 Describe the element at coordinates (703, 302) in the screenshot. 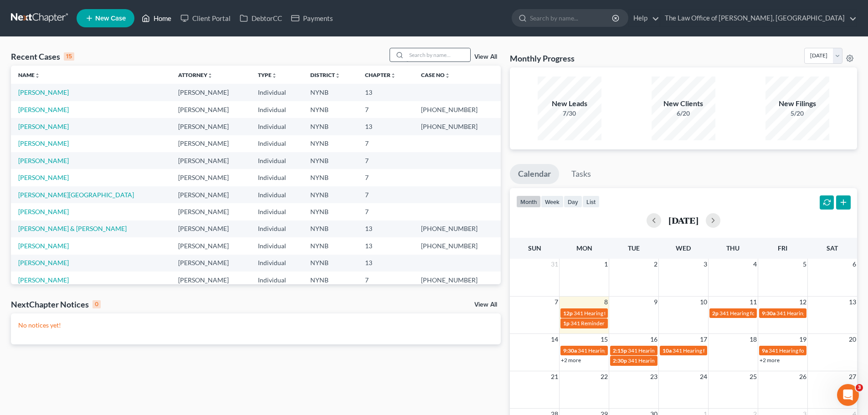

I see `span: 10` at that location.